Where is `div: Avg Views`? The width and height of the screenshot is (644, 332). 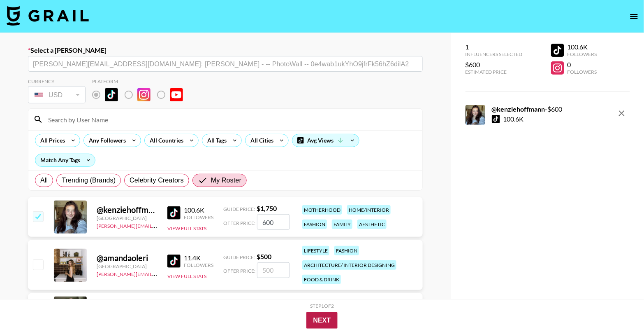
div: Avg Views is located at coordinates (326, 140).